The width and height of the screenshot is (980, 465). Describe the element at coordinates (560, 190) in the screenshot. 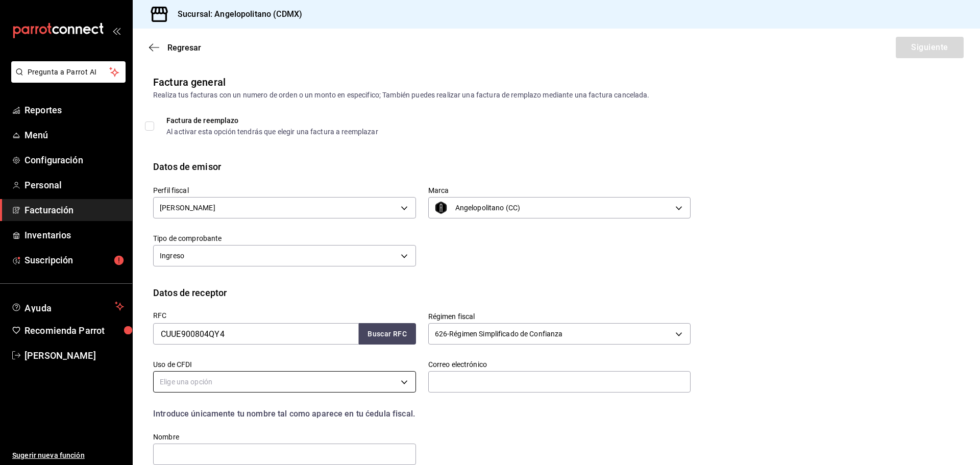

I see `label: Marca` at that location.